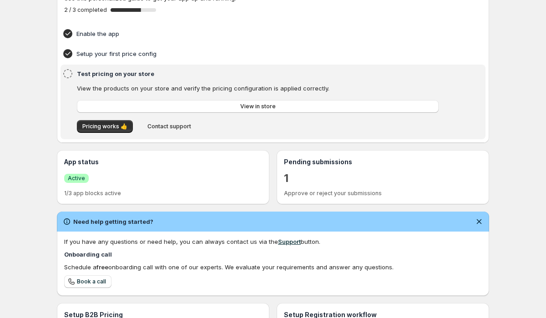  What do you see at coordinates (273, 254) in the screenshot?
I see `h4: Onboarding call` at bounding box center [273, 254].